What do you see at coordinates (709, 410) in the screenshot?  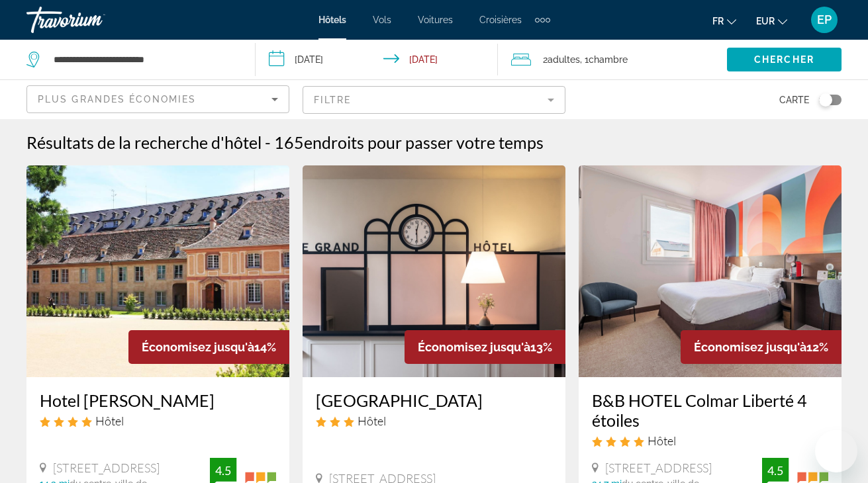 I see `a: B&B HOTEL Colmar Liberté 4 étoiles` at bounding box center [709, 410].